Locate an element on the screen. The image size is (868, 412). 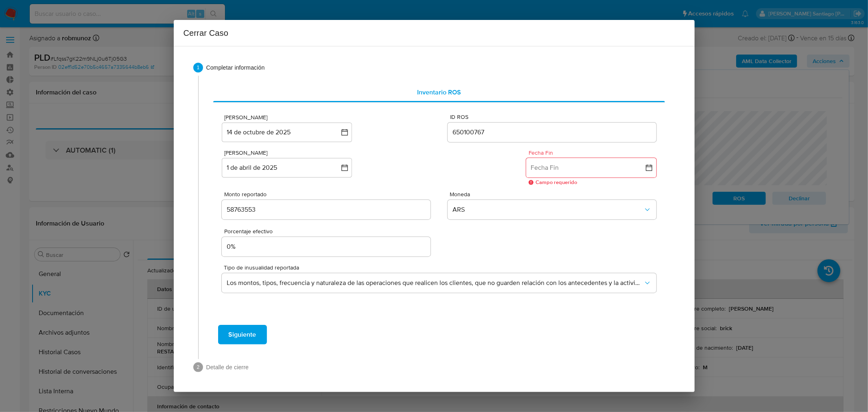
span: Completar información is located at coordinates (441, 67).